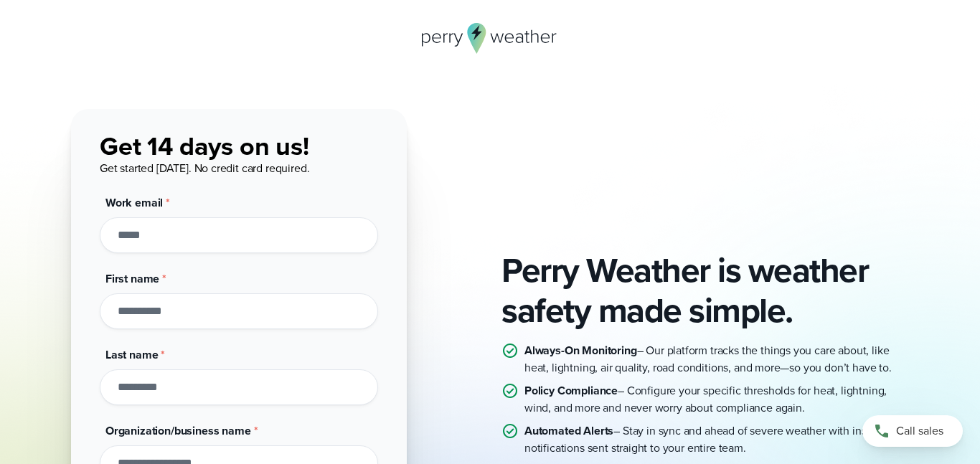 Image resolution: width=980 pixels, height=464 pixels. What do you see at coordinates (131, 354) in the screenshot?
I see `span: Last name` at bounding box center [131, 354].